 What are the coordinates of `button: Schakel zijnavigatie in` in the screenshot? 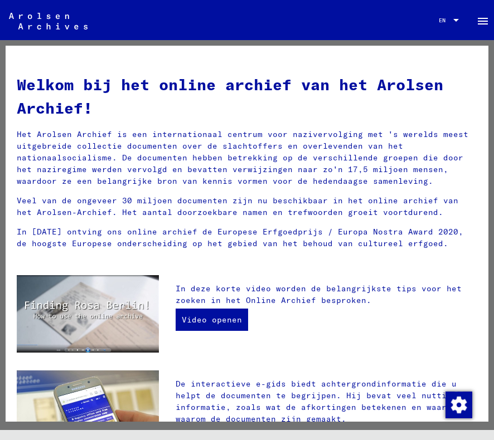 It's located at (483, 20).